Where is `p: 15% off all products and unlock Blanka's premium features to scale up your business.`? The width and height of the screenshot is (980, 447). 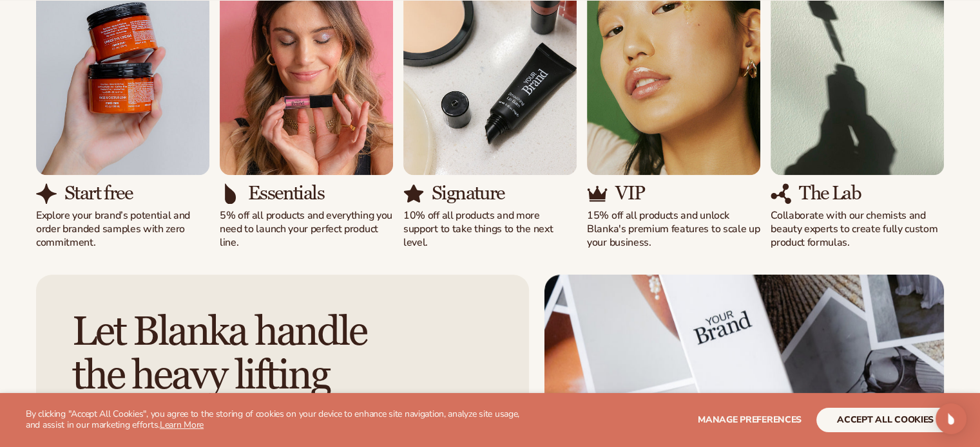 p: 15% off all products and unlock Blanka's premium features to scale up your business. is located at coordinates (673, 229).